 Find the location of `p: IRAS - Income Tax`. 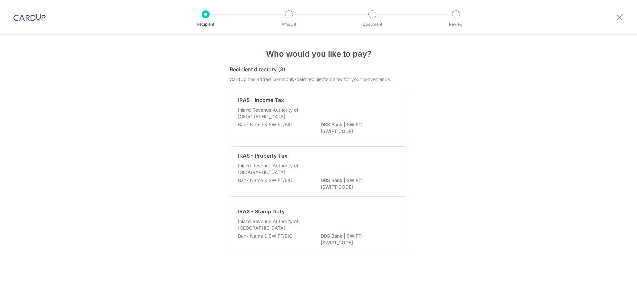

p: IRAS - Income Tax is located at coordinates (261, 100).